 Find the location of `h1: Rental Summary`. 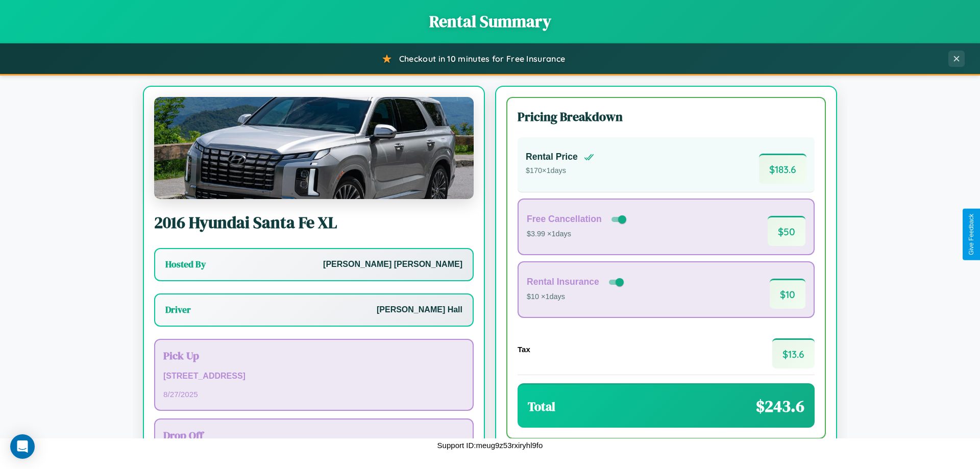

h1: Rental Summary is located at coordinates (490, 21).